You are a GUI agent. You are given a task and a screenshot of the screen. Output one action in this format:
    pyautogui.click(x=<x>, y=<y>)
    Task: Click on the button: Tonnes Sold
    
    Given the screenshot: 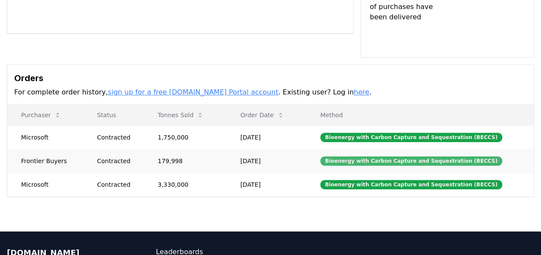 What is the action you would take?
    pyautogui.click(x=180, y=115)
    